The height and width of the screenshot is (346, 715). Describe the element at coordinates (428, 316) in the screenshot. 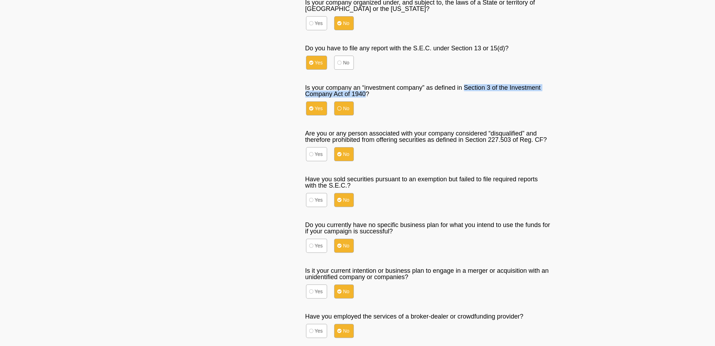

I see `label: Have you employed the services of a broker-dealer or crowdfunding provider?` at that location.